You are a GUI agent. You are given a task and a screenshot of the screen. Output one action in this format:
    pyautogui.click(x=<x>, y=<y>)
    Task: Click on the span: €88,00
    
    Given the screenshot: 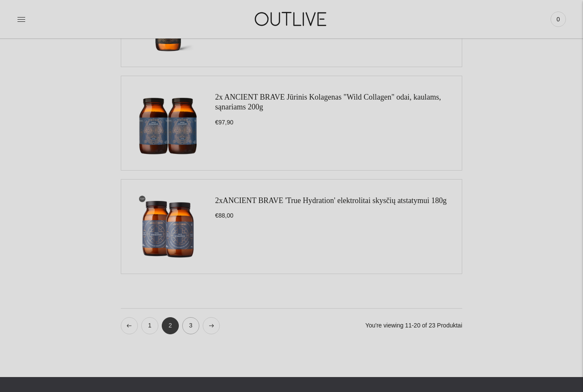 What is the action you would take?
    pyautogui.click(x=224, y=215)
    